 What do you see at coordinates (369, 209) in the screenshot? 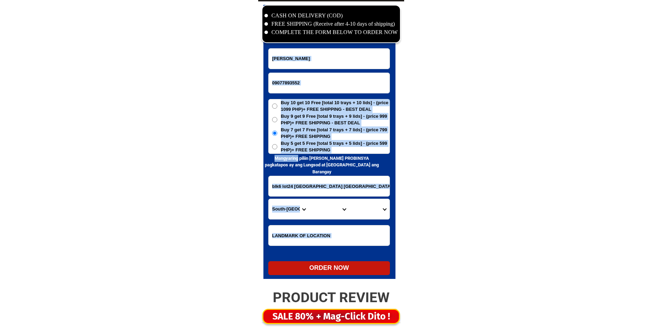
I see `select: Select commune` at bounding box center [369, 209].